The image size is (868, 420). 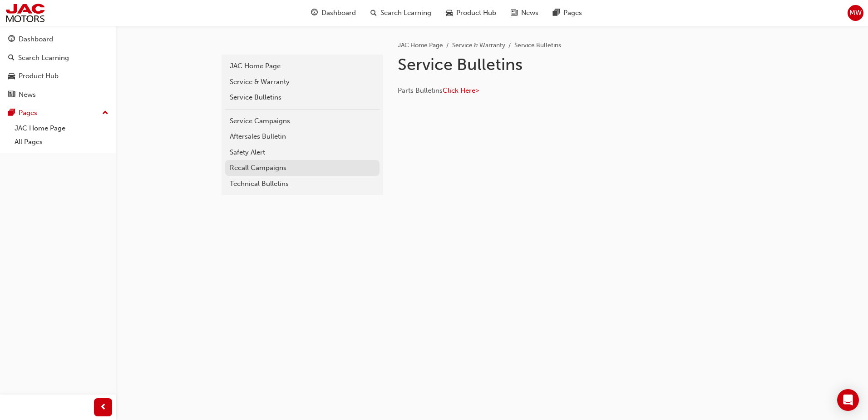 What do you see at coordinates (36, 39) in the screenshot?
I see `div: Dashboard` at bounding box center [36, 39].